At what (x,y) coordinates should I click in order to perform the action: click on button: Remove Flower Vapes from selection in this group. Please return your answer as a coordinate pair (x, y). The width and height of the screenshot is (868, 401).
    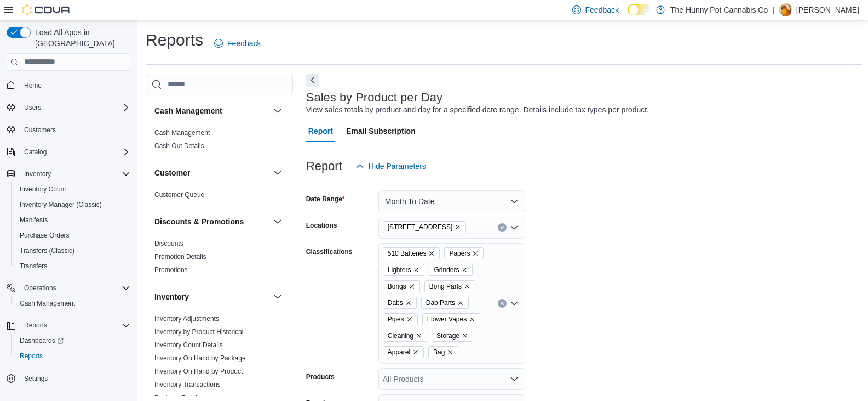
    Looking at the image, I should click on (472, 319).